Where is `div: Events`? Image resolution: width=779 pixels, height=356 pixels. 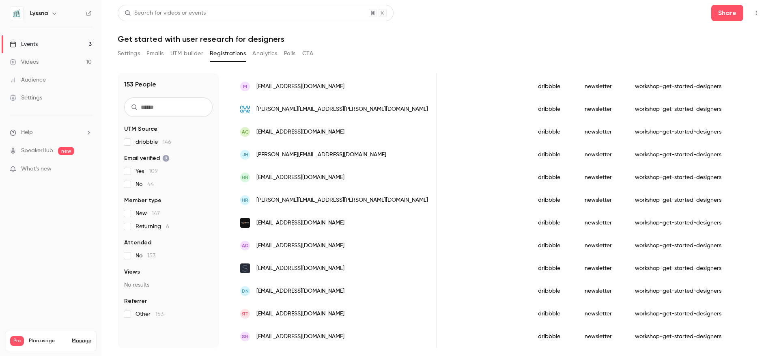
div: Events is located at coordinates (24, 44).